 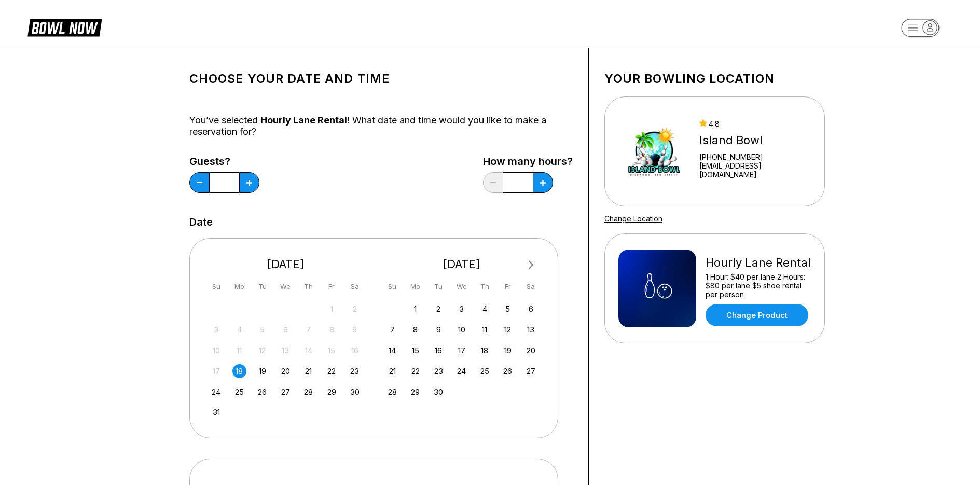 What do you see at coordinates (415, 391) in the screenshot?
I see `div: Choose Monday, September 29th, 2025` at bounding box center [415, 391].